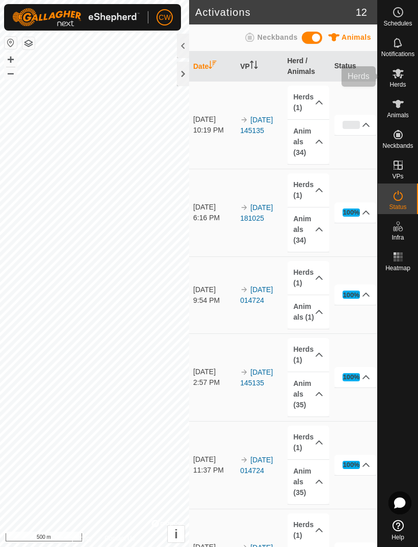 The height and width of the screenshot is (547, 418). Describe the element at coordinates (259, 66) in the screenshot. I see `th: VP` at that location.